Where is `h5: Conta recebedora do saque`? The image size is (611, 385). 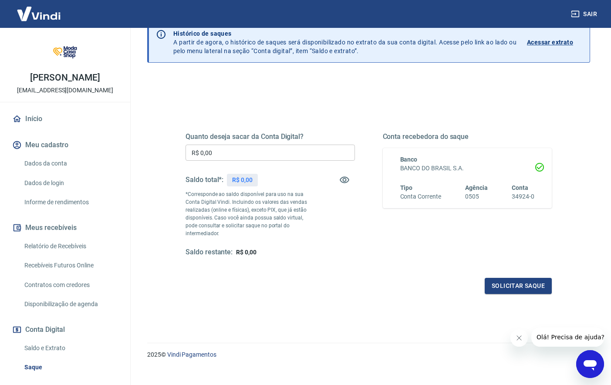
h5: Conta recebedora do saque is located at coordinates (467, 137).